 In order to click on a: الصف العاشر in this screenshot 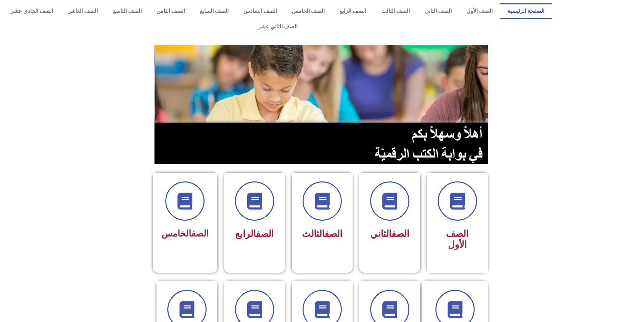, I will do `click(83, 11)`.